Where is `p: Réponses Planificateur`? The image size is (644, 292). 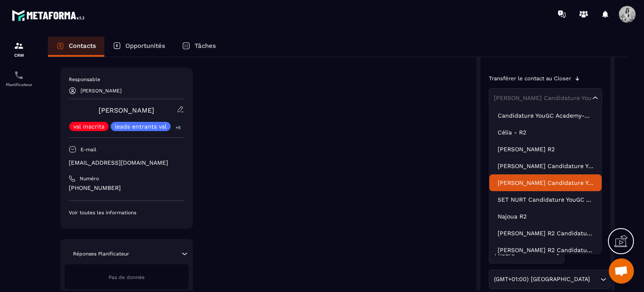 p: Réponses Planificateur is located at coordinates (101, 254).